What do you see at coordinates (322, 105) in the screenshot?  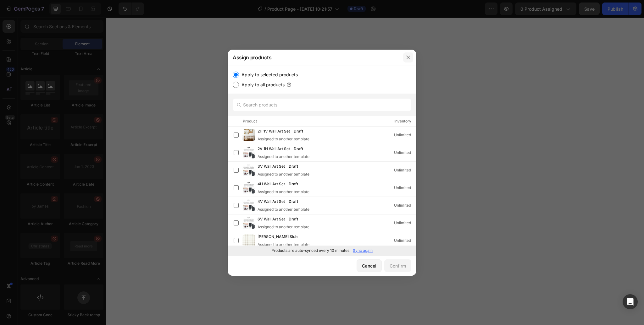 I see `input: Search products` at bounding box center [322, 105].